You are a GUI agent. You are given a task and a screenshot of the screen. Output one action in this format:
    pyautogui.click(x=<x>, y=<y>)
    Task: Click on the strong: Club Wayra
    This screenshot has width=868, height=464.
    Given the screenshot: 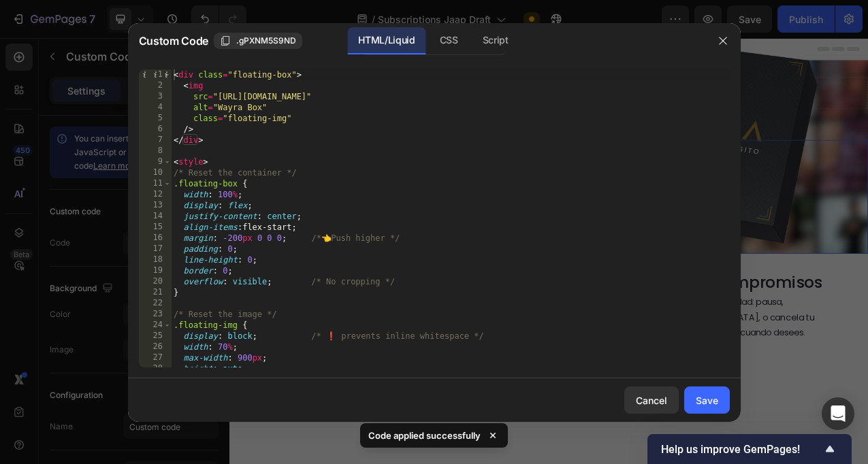 What is the action you would take?
    pyautogui.click(x=164, y=325)
    